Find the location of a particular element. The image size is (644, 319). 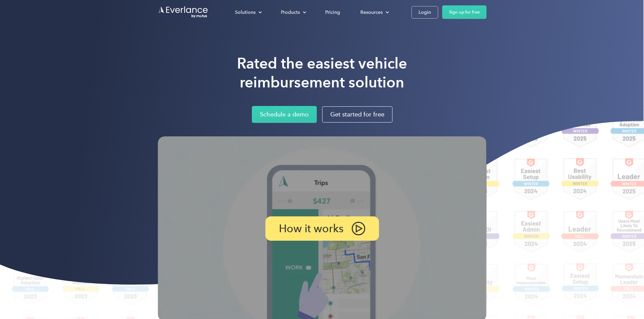

div: Solutions is located at coordinates (245, 12).